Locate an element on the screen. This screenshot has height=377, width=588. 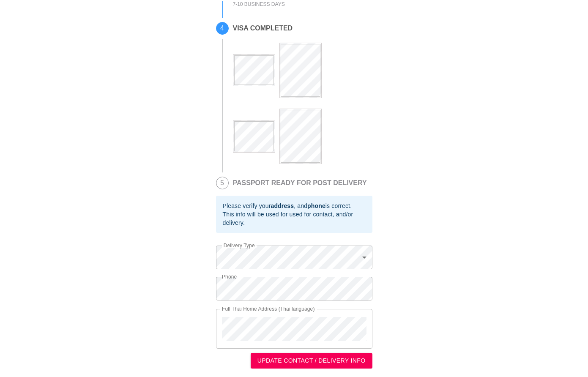
span: 5 is located at coordinates (222, 183).